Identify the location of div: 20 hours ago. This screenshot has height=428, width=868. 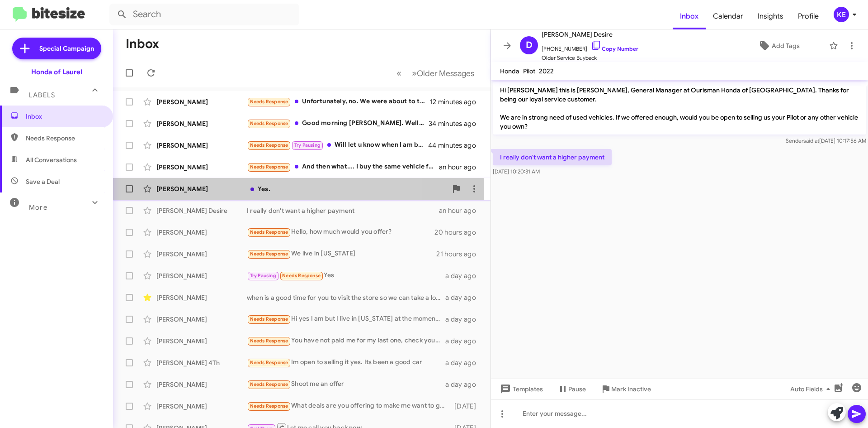
(459, 232).